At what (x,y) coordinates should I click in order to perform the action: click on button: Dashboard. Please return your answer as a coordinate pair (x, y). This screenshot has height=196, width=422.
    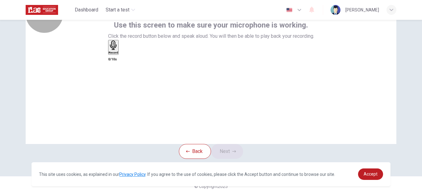
    Looking at the image, I should click on (87, 10).